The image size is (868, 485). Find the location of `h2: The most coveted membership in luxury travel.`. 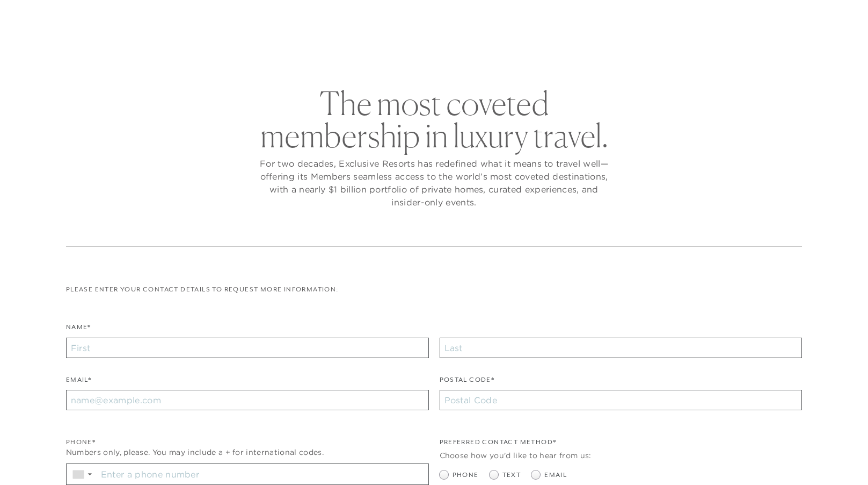

h2: The most coveted membership in luxury travel. is located at coordinates (434, 119).